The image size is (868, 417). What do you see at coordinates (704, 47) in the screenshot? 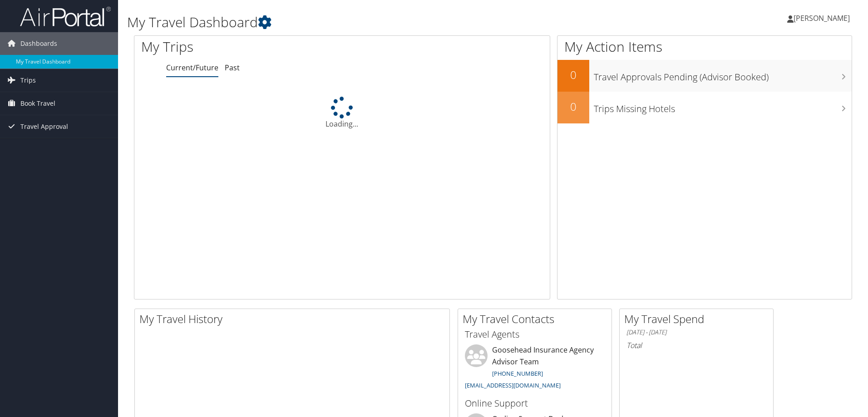
I see `h1: My Action Items` at bounding box center [704, 47].